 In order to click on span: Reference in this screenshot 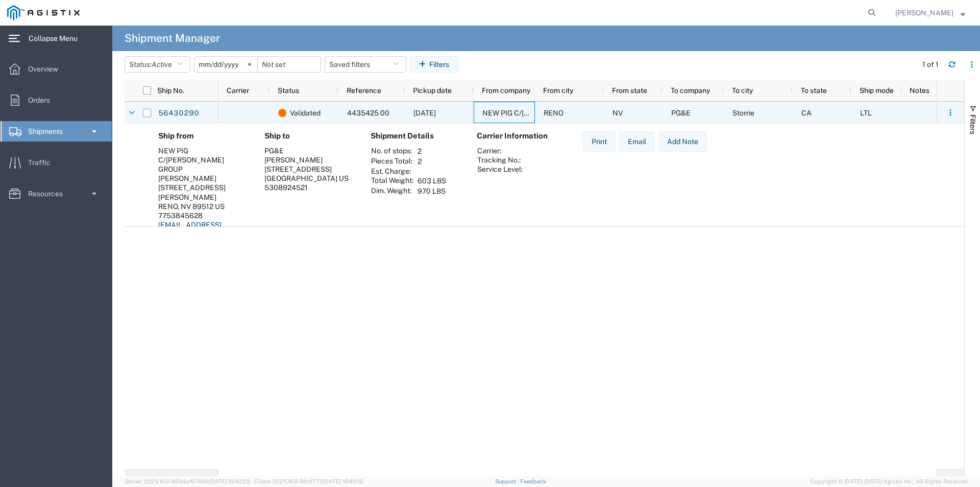, I will do `click(364, 90)`.